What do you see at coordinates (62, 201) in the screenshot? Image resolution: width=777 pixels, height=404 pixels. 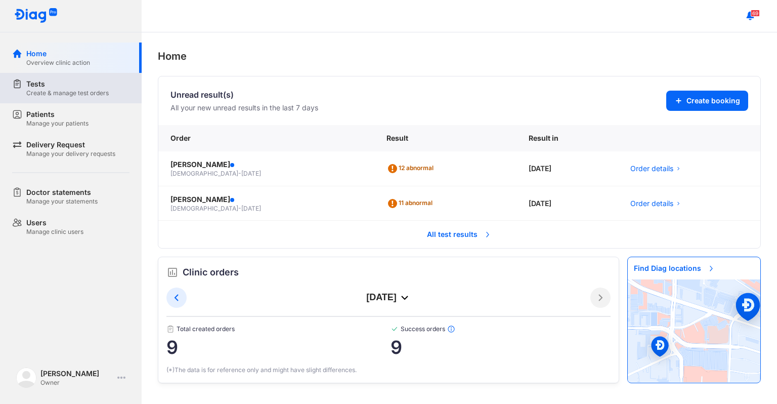 I see `div: Manage your statements` at bounding box center [62, 201].